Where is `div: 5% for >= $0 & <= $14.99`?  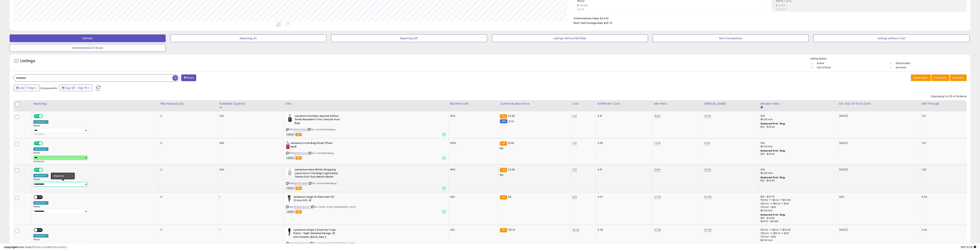 div: 5% for >= $0 & <= $14.99 is located at coordinates (798, 200).